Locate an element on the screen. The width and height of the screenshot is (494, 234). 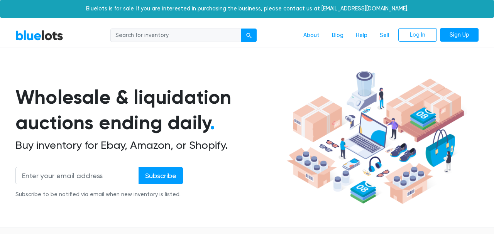
a: BlueLots is located at coordinates (39, 35).